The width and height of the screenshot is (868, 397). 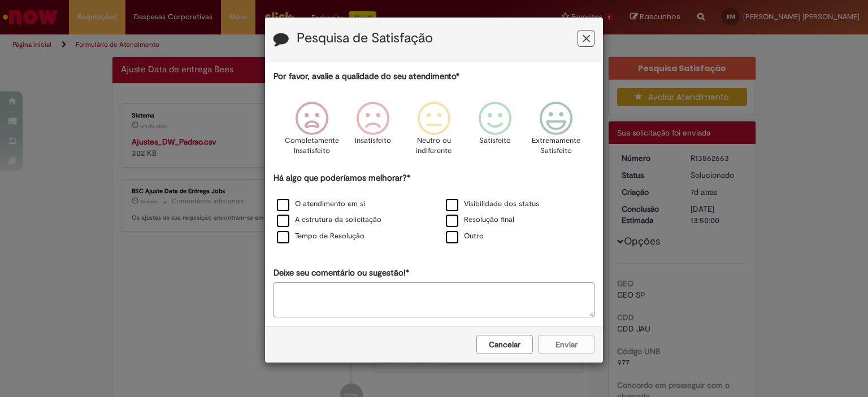 I want to click on label: Tempo de Resolução, so click(x=320, y=236).